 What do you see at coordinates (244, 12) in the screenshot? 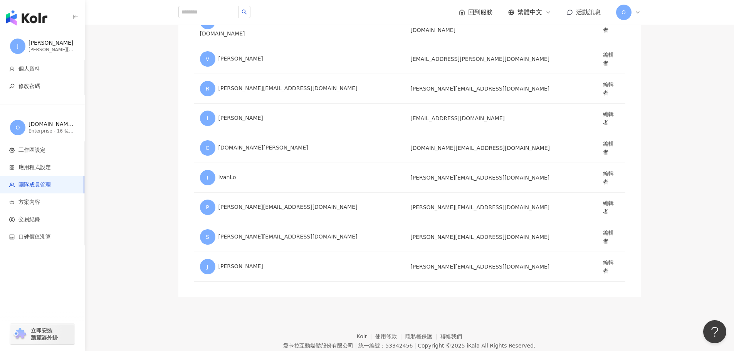
I see `span: search` at bounding box center [244, 12].